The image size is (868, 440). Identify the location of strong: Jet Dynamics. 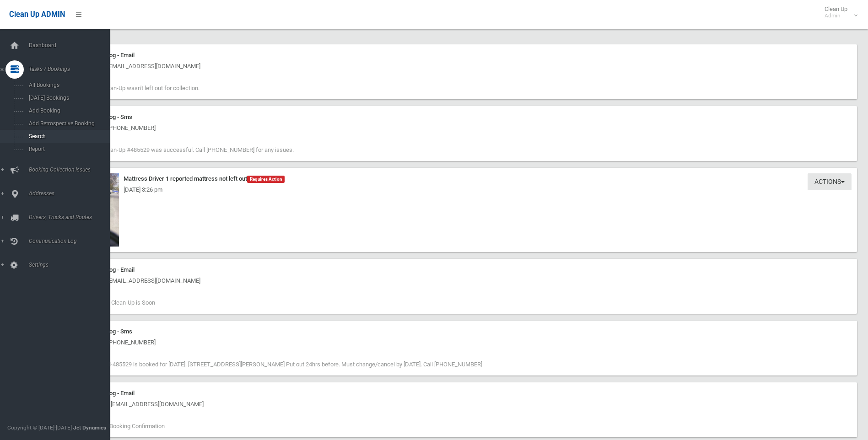
(89, 428).